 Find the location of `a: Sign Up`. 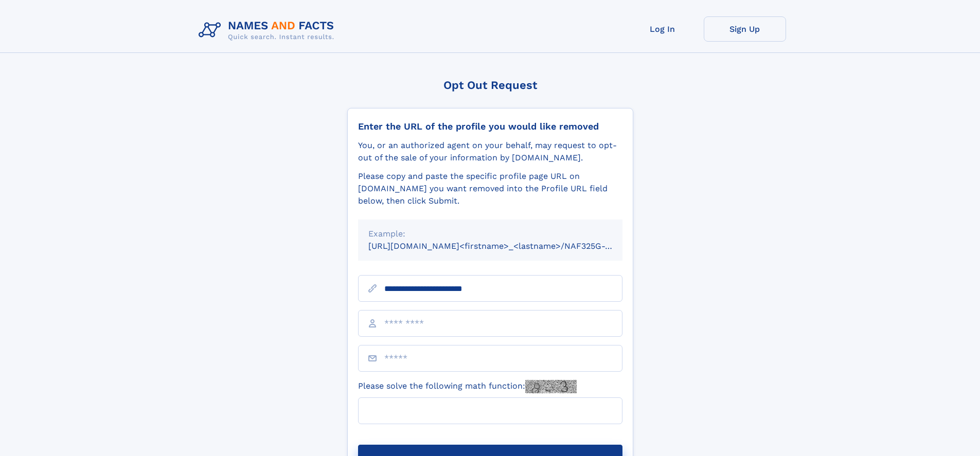

a: Sign Up is located at coordinates (745, 29).